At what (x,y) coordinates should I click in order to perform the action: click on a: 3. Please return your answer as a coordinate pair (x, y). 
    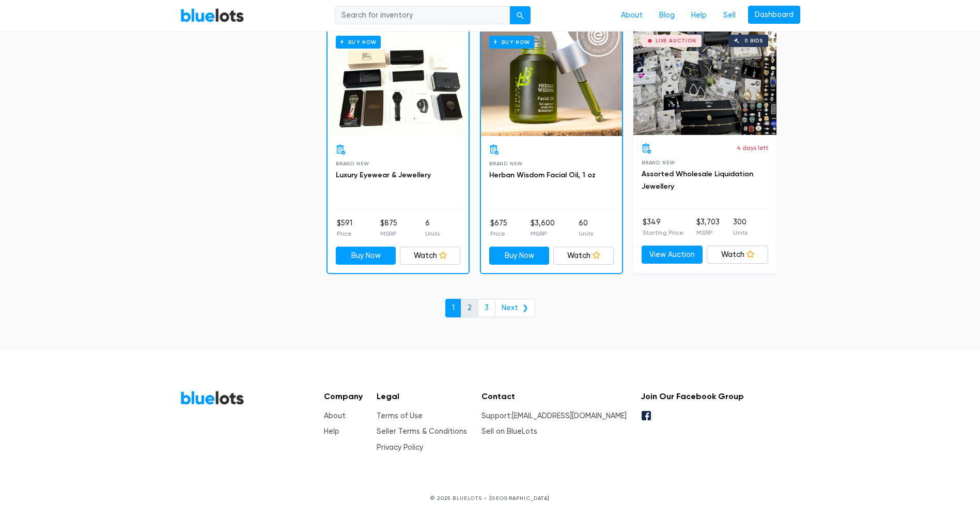
    Looking at the image, I should click on (487, 308).